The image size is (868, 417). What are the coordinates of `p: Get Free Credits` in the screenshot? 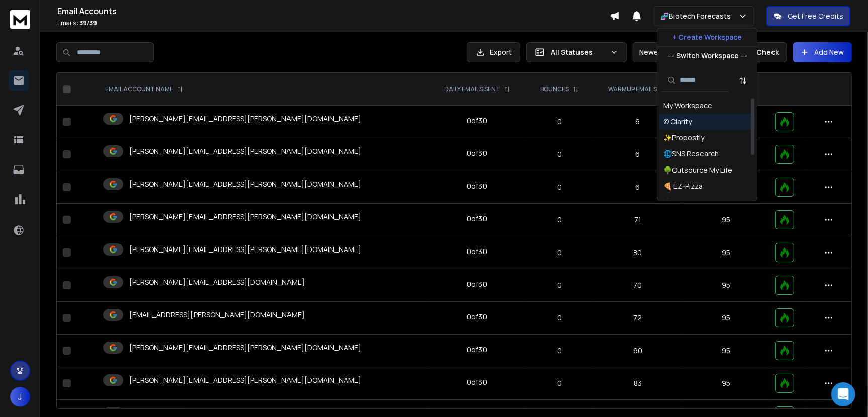 It's located at (815, 16).